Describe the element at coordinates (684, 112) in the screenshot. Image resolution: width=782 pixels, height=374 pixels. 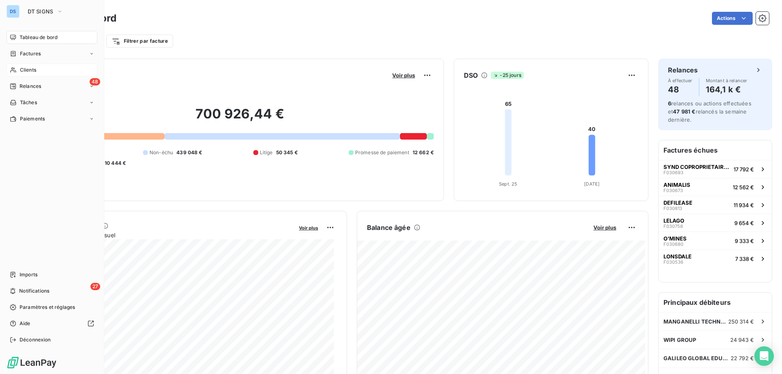
I see `span: 47 981 €` at that location.